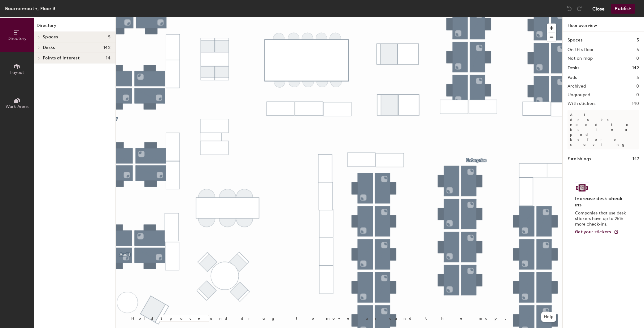 The height and width of the screenshot is (328, 644). What do you see at coordinates (582, 104) in the screenshot?
I see `h2: With stickers` at bounding box center [582, 104].